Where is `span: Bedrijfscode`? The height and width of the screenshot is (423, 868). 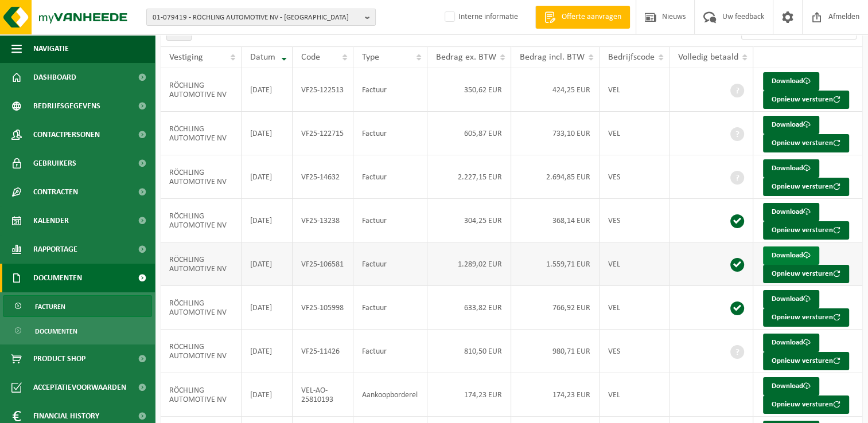
span: Bedrijfscode is located at coordinates (631, 57).